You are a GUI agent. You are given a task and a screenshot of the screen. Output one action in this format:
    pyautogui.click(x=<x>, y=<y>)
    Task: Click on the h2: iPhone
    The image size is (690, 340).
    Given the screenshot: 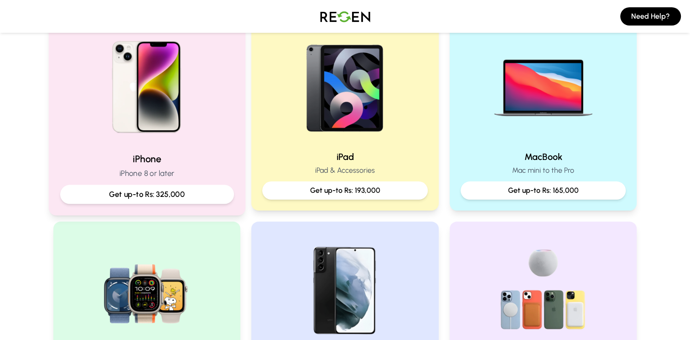 What is the action you would take?
    pyautogui.click(x=146, y=159)
    